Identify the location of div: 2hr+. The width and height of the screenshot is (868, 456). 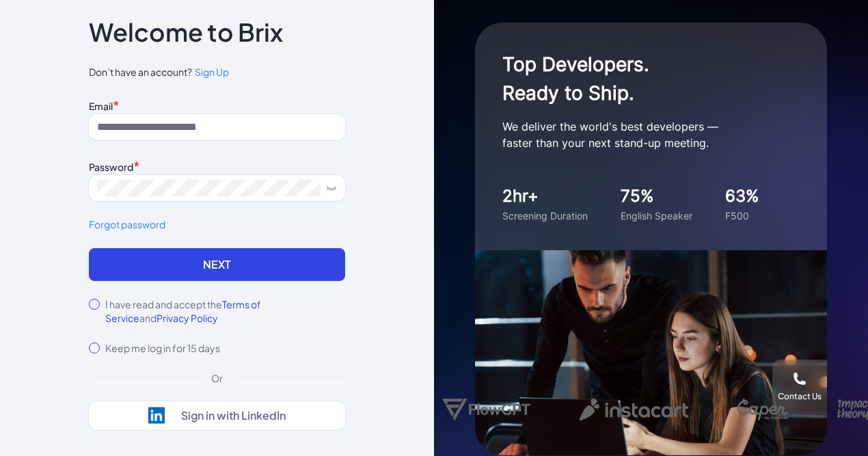
(545, 196).